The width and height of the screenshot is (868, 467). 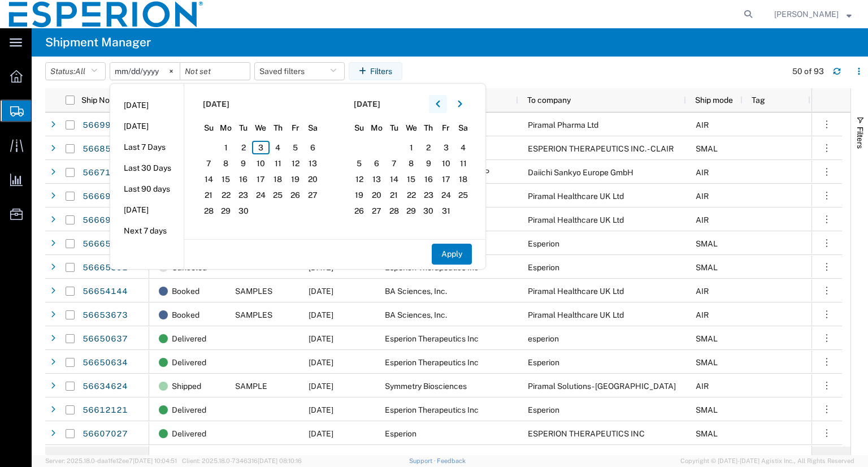 What do you see at coordinates (105, 363) in the screenshot?
I see `a: 56650634` at bounding box center [105, 363].